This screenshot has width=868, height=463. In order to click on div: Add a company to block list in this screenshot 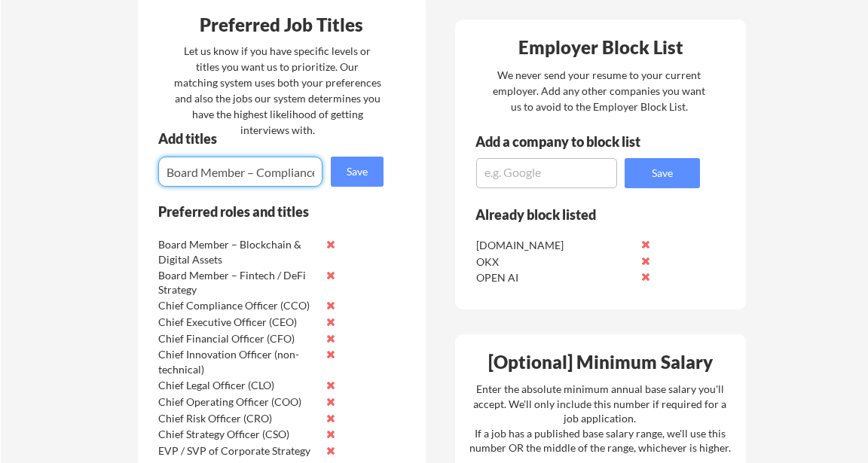, I will do `click(570, 141)`.